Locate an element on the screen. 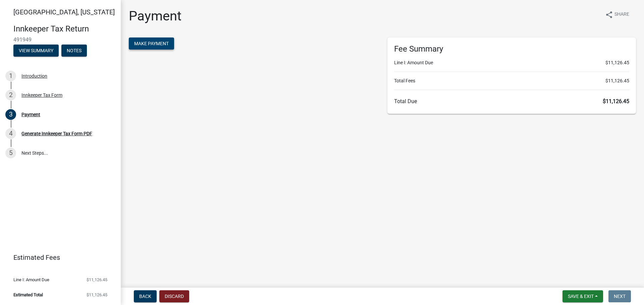 Image resolution: width=644 pixels, height=305 pixels. span: Make Payment is located at coordinates (151, 44).